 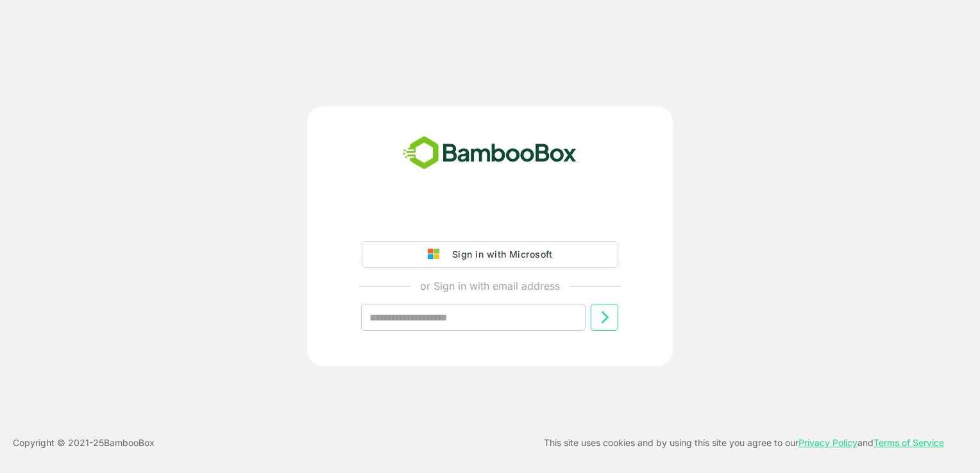 I want to click on p: Copyright © 2021- 25 BambooBox, so click(x=84, y=443).